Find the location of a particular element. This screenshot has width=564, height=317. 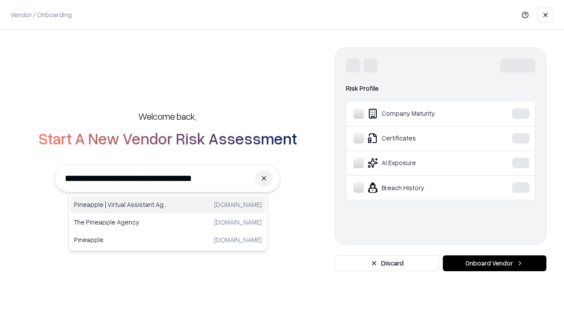

h5: Welcome back, is located at coordinates (167, 116).